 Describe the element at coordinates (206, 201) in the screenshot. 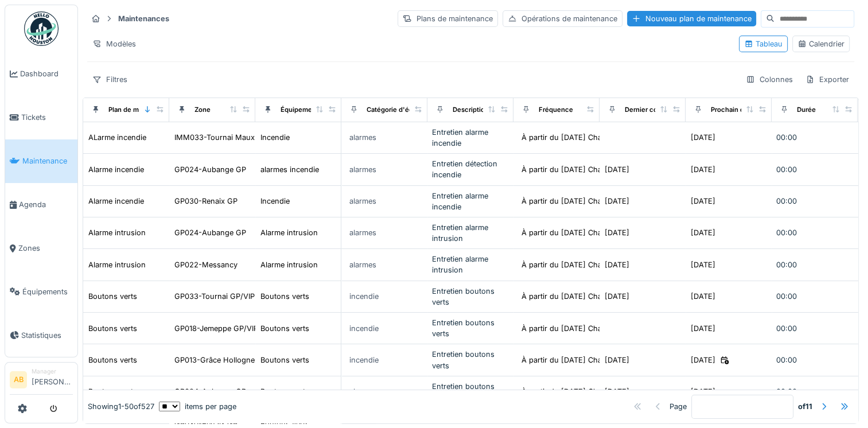

I see `div: GP030-Renaix GP` at that location.